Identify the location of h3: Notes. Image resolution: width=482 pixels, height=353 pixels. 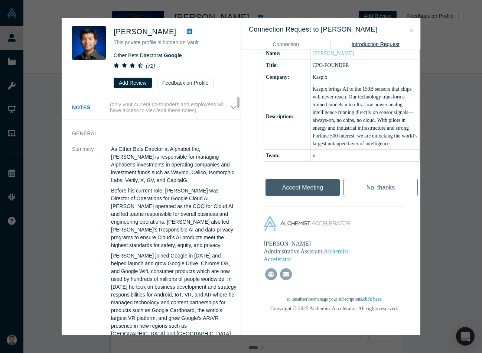
(90, 107).